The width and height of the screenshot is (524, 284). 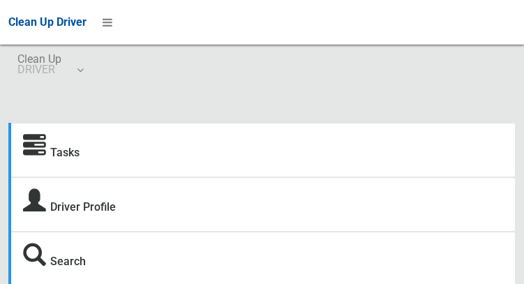 What do you see at coordinates (68, 261) in the screenshot?
I see `a: Search` at bounding box center [68, 261].